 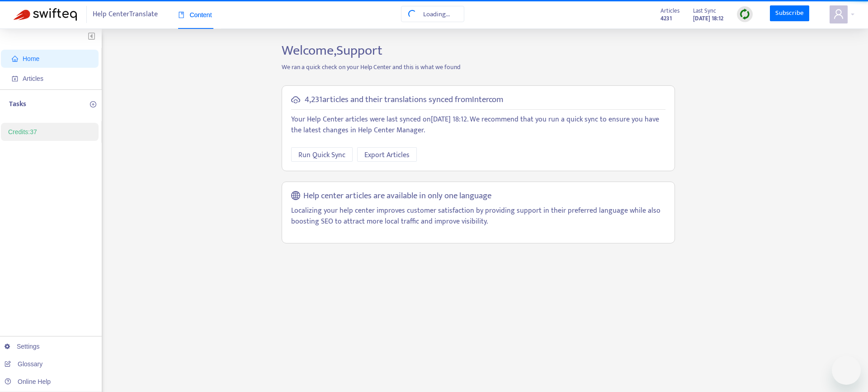 I want to click on span: Content, so click(x=195, y=15).